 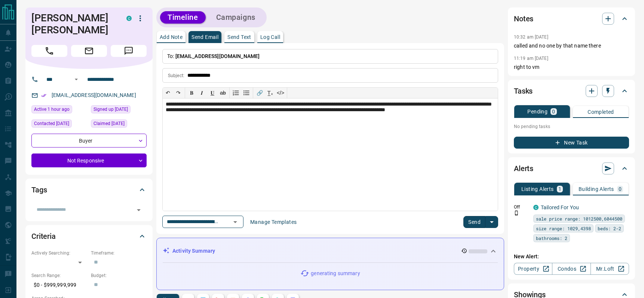 I want to click on h2: Tasks, so click(x=523, y=91).